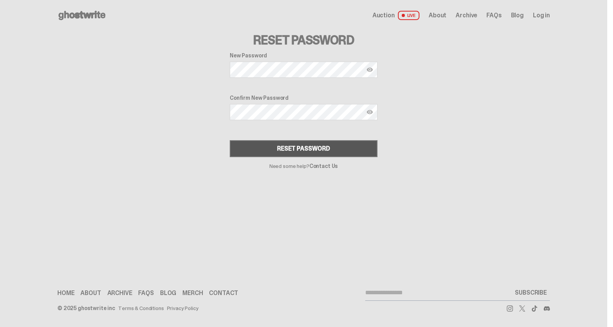 This screenshot has width=613, height=327. Describe the element at coordinates (409, 15) in the screenshot. I see `span: LIVE` at that location.